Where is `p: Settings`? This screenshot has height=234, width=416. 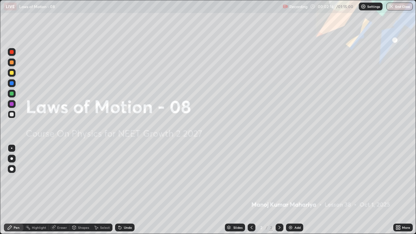 p: Settings is located at coordinates (373, 7).